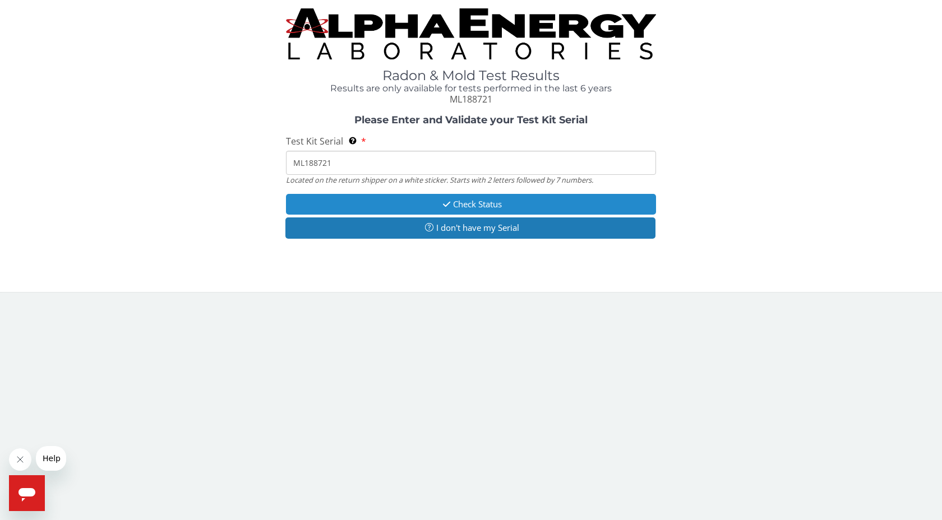 Image resolution: width=942 pixels, height=520 pixels. I want to click on h4: Results are only available for tests performed in the last 6 years, so click(471, 89).